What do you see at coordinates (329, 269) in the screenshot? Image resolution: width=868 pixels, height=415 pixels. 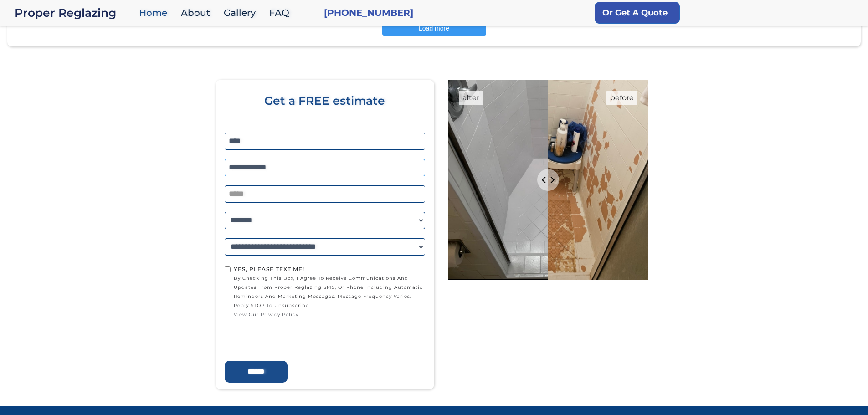 I see `div: Yes, Please text me!` at bounding box center [329, 269].